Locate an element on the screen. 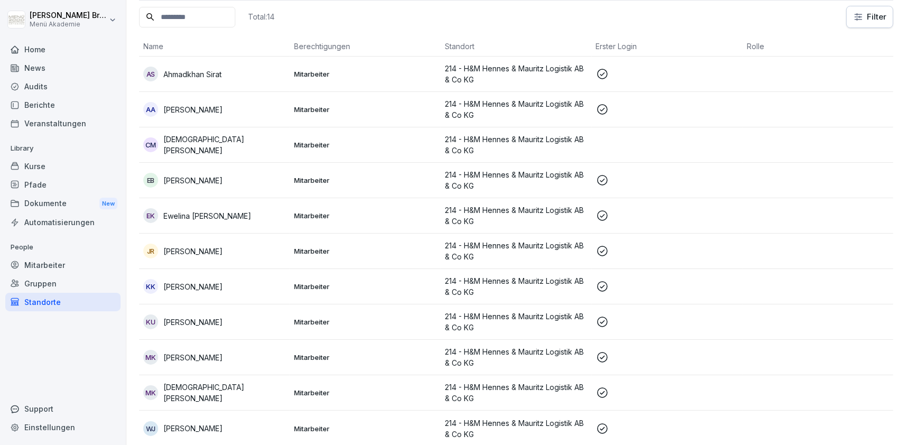 The width and height of the screenshot is (906, 445). th: Standort is located at coordinates (516, 47).